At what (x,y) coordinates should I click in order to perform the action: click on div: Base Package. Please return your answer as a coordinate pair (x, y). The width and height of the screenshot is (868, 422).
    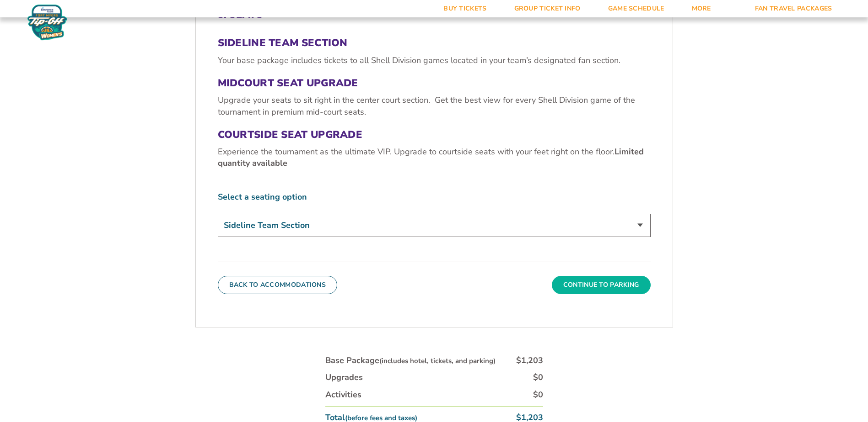
    Looking at the image, I should click on (410, 361).